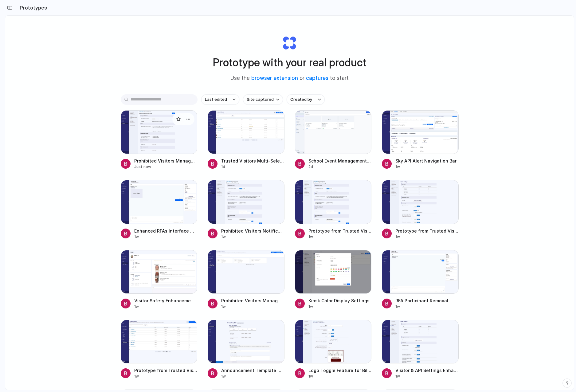 This screenshot has height=392, width=576. I want to click on a: captures, so click(317, 78).